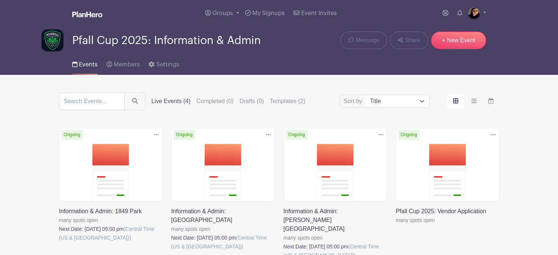 The width and height of the screenshot is (558, 255). What do you see at coordinates (88, 65) in the screenshot?
I see `span: Events` at bounding box center [88, 65].